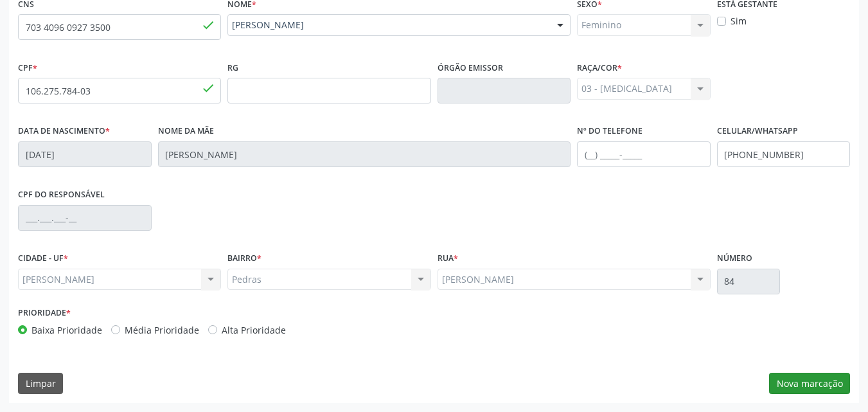 This screenshot has width=868, height=412. Describe the element at coordinates (470, 67) in the screenshot. I see `label: Órgão emissor` at that location.